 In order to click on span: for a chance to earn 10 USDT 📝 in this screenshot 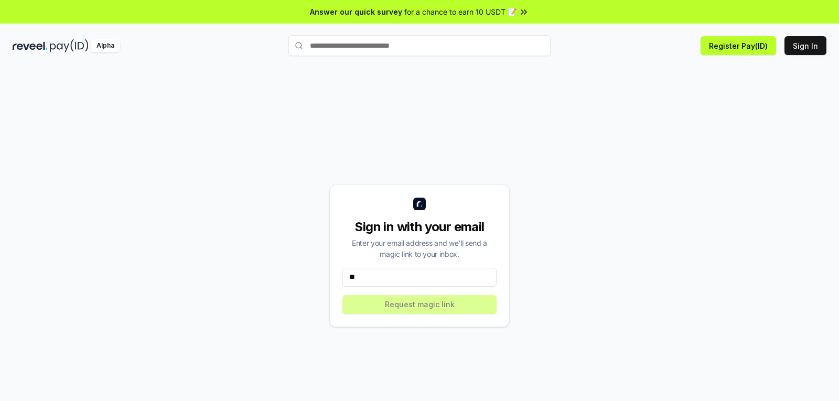, I will do `click(460, 12)`.